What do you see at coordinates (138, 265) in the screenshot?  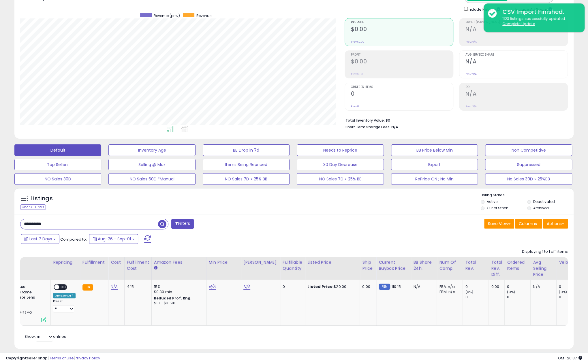 I see `div: Fulfillment Cost` at bounding box center [138, 265].